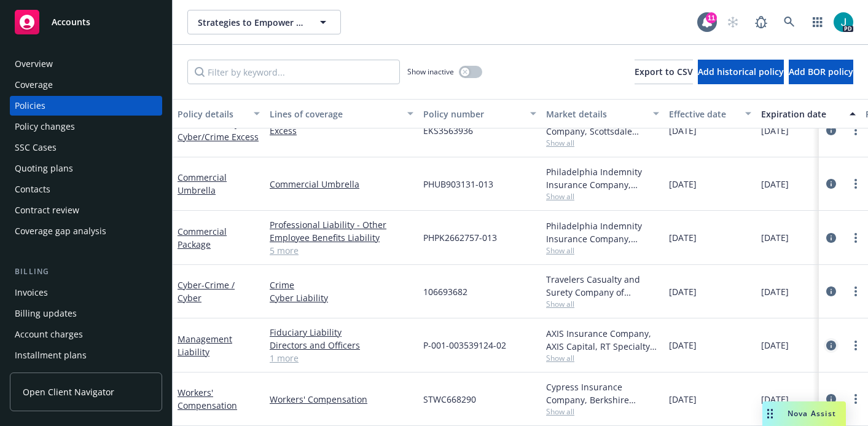 This screenshot has width=868, height=426. I want to click on span: - Crime / Cyber, so click(206, 292).